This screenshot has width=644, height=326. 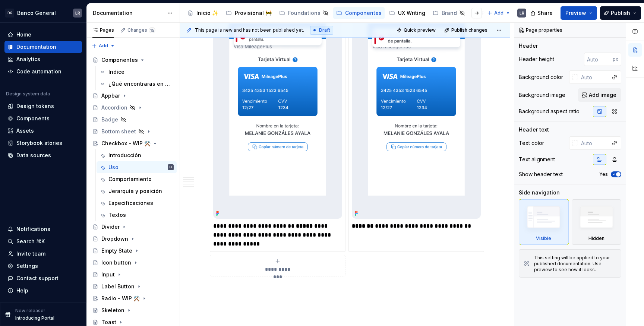 What do you see at coordinates (130, 179) in the screenshot?
I see `div: Comportamiento` at bounding box center [130, 179].